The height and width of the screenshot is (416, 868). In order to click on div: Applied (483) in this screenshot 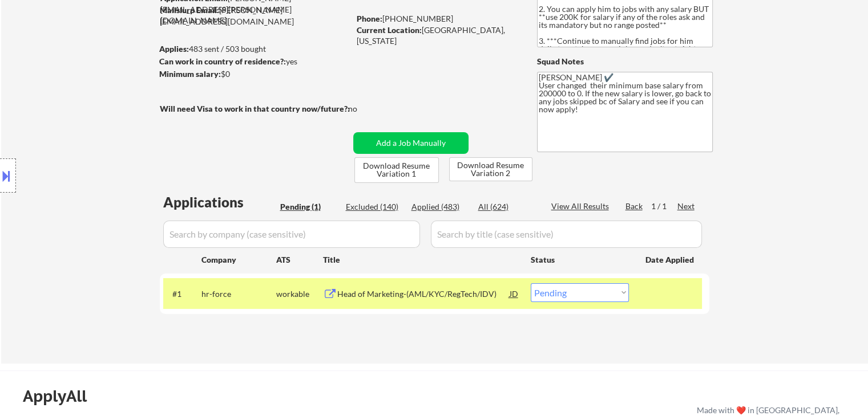, I will do `click(440, 207)`.